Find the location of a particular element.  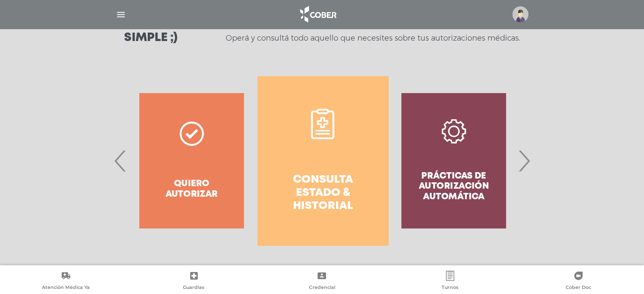

span: Previous is located at coordinates (120, 161).